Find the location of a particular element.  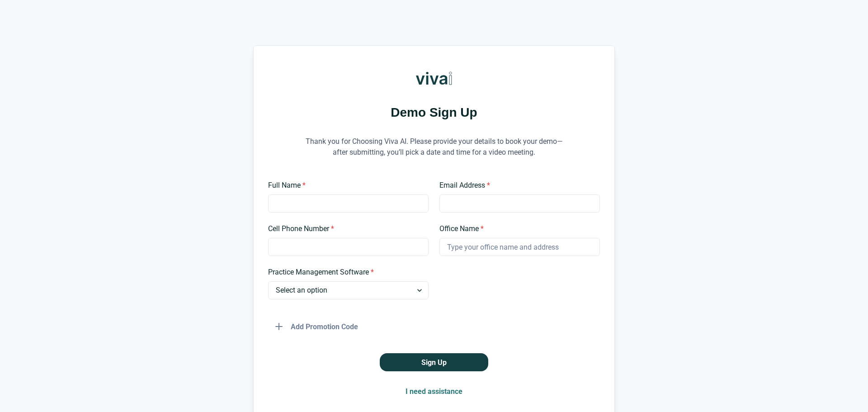

label: Cell Phone Number is located at coordinates (346, 229).